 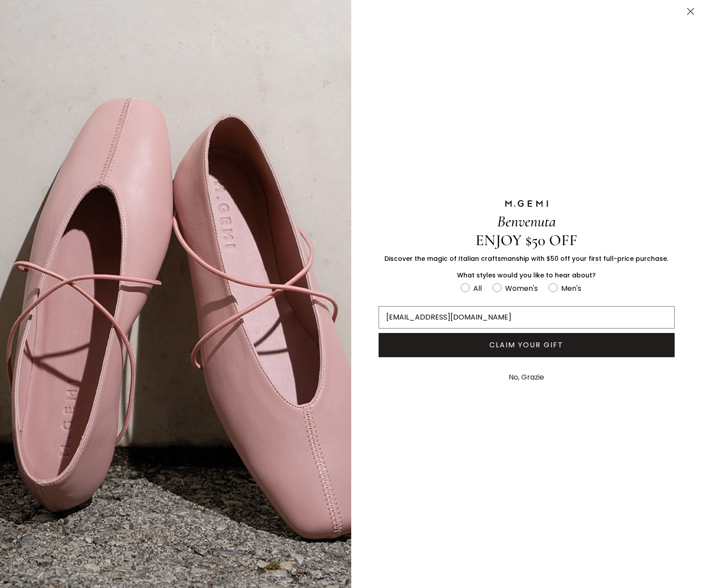 I want to click on button: Close dialog, so click(x=690, y=11).